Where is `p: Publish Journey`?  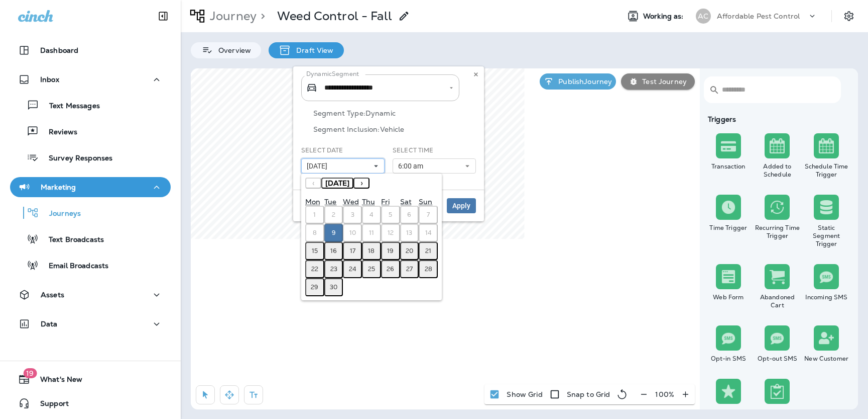 p: Publish Journey is located at coordinates (583, 81).